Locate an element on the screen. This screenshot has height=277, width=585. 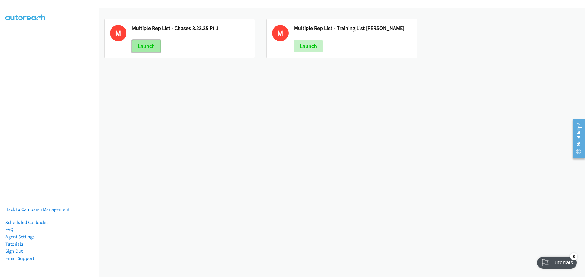
a: Sign Out is located at coordinates (14, 251).